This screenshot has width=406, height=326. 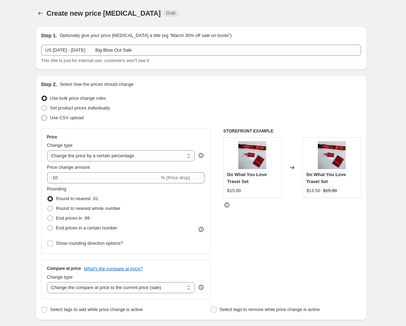 What do you see at coordinates (49, 36) in the screenshot?
I see `h2: Step 1.` at bounding box center [49, 36].